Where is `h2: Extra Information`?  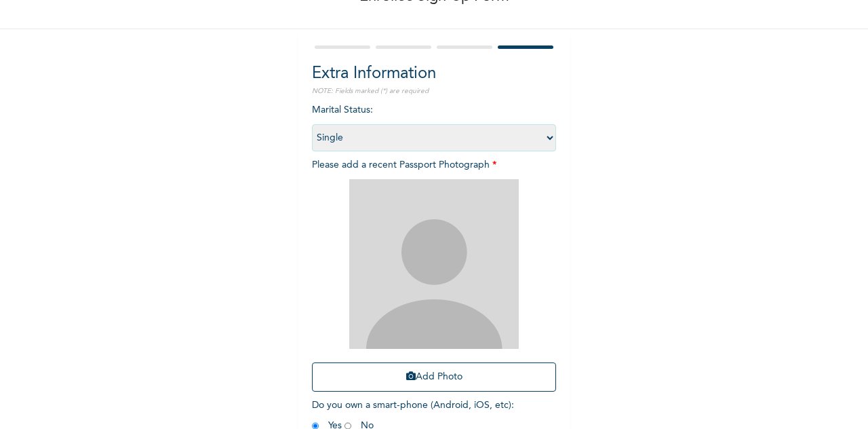
h2: Extra Information is located at coordinates (434, 74).